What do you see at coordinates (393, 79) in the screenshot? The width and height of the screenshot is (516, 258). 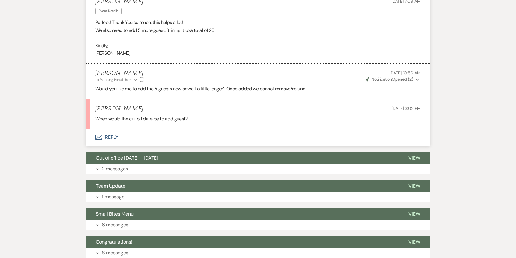 I see `button: NotificationOpened (2)` at bounding box center [393, 79].